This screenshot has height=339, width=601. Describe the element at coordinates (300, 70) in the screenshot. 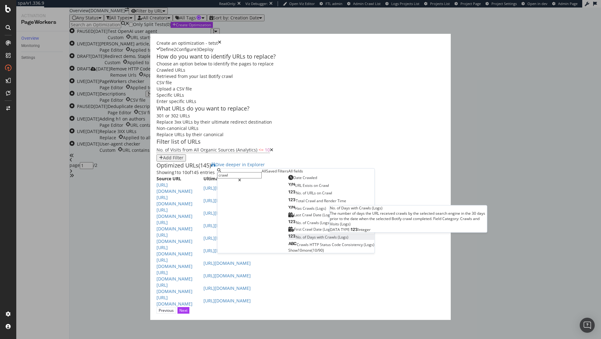

I see `div: Crawled URLs` at that location.